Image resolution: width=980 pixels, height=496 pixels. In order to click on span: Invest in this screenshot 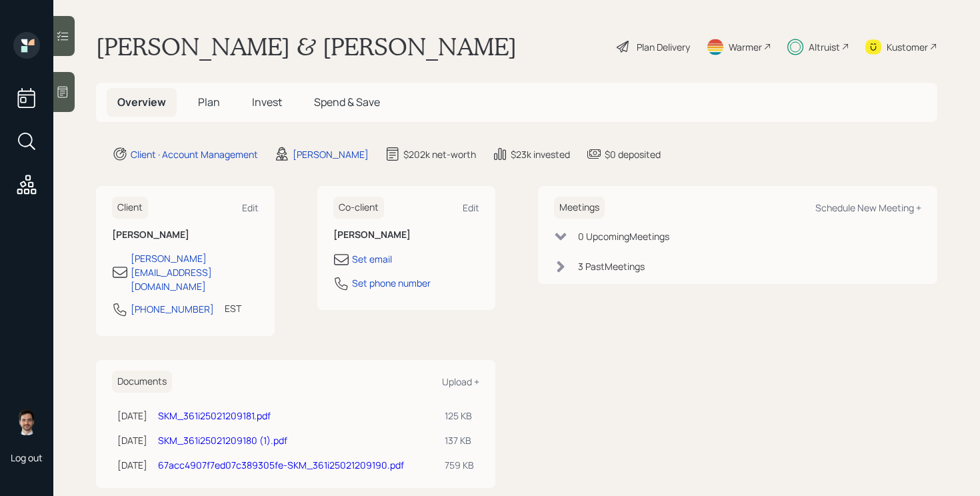, I will do `click(267, 102)`.